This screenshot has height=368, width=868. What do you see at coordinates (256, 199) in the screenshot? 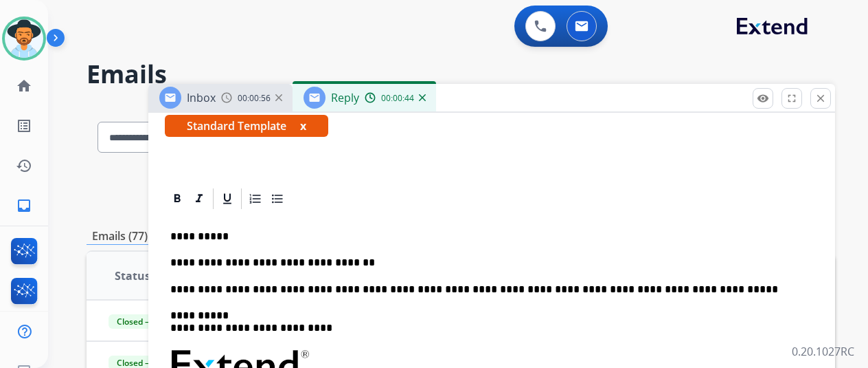
I see `div: Ordered List` at bounding box center [256, 199].